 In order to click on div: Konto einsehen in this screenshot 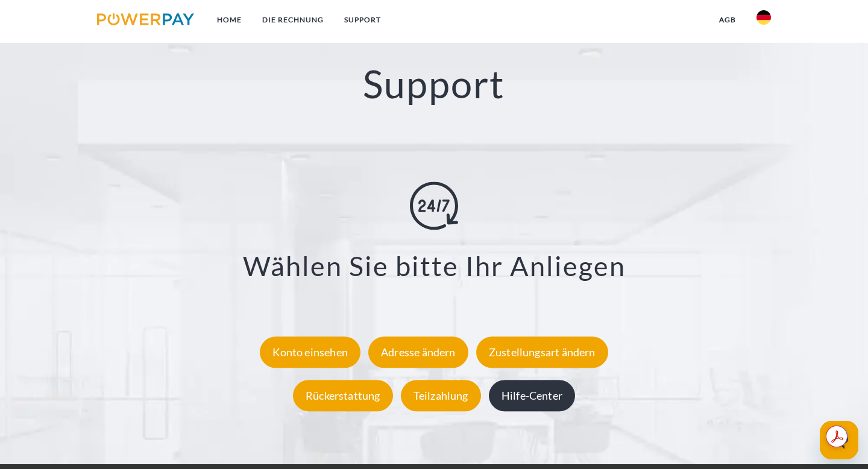, I will do `click(310, 352)`.